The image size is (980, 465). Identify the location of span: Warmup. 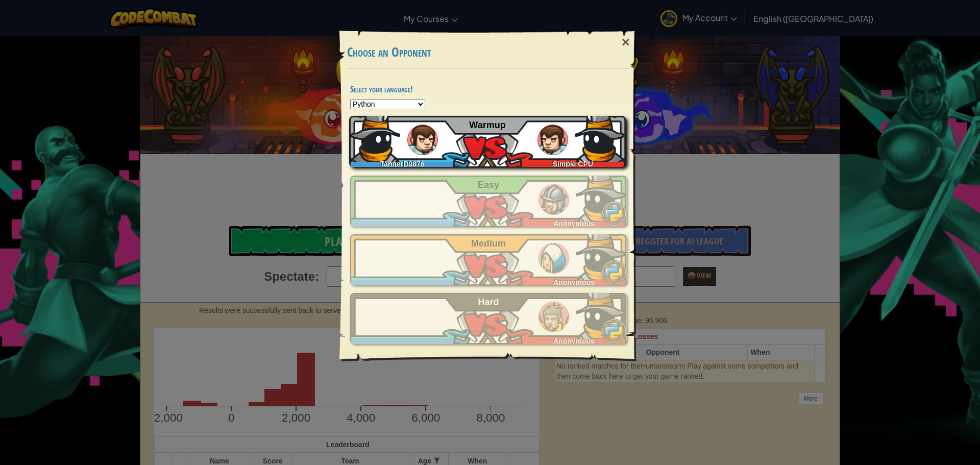
(487, 125).